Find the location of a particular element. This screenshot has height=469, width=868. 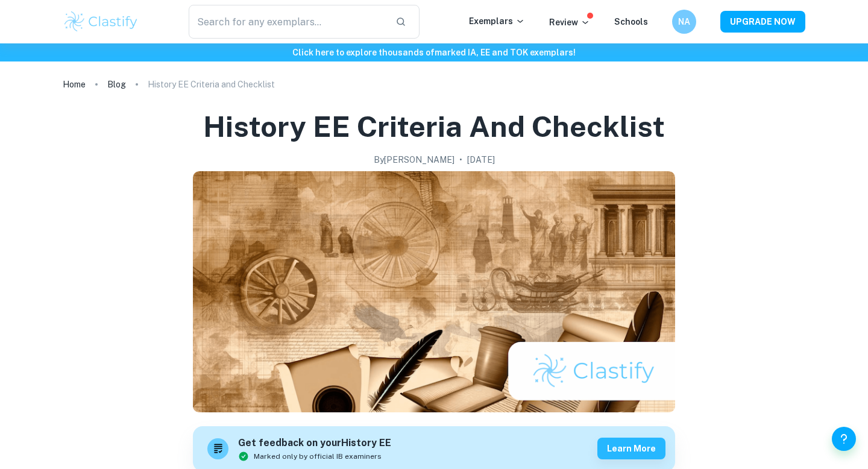

button: Help and Feedback is located at coordinates (844, 439).